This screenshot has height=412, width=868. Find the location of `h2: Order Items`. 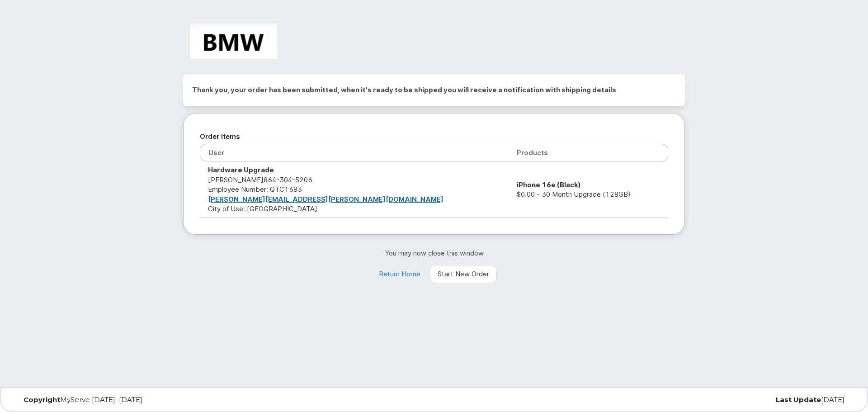

h2: Order Items is located at coordinates (434, 136).